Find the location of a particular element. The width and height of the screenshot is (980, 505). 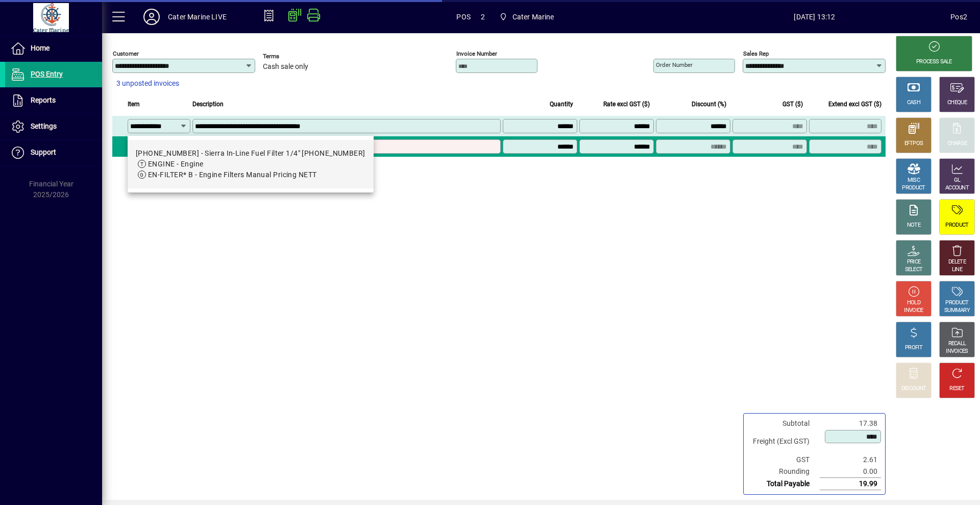

div: NOTE is located at coordinates (913, 225).